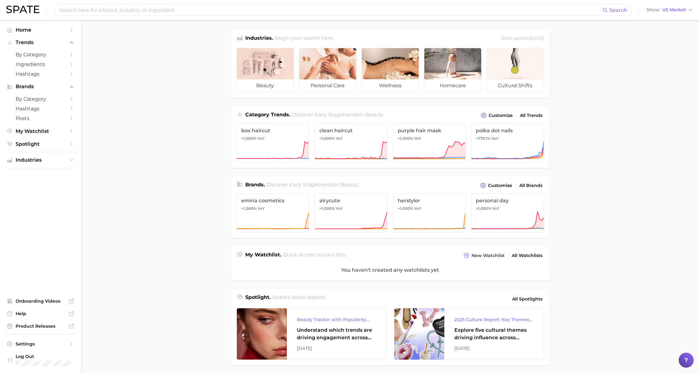  What do you see at coordinates (41, 301) in the screenshot?
I see `span: Onboarding Videos` at bounding box center [41, 301].